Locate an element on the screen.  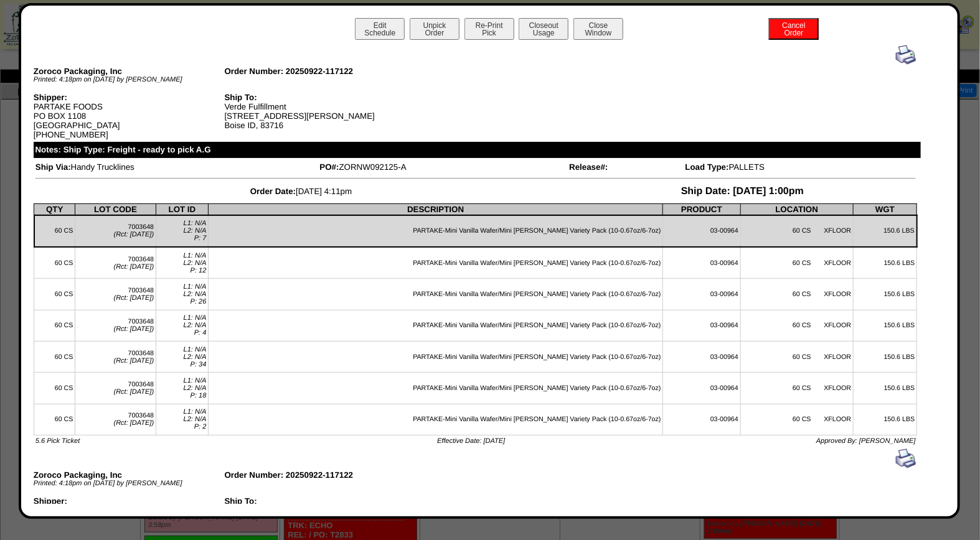
span: L1: N/A L2: N/A P: 2 is located at coordinates (195, 420).